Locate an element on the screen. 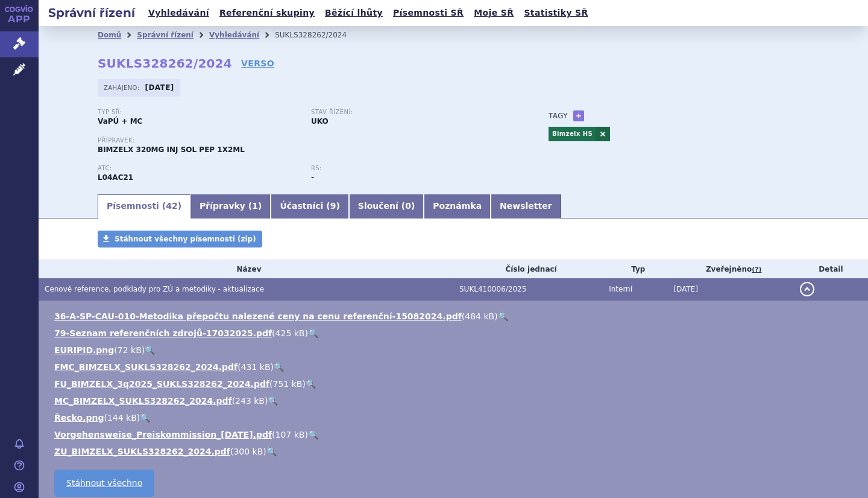 The height and width of the screenshot is (498, 868). a: FMC_BIMZELX_SUKLS328262_2024.pdf is located at coordinates (146, 367).